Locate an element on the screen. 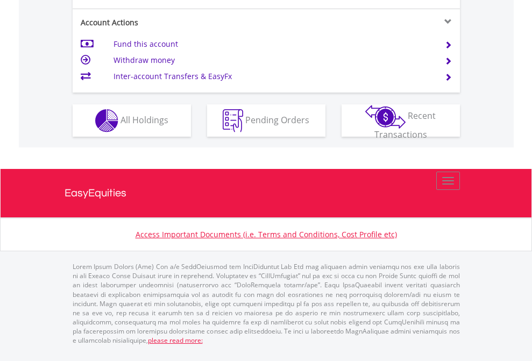 The image size is (532, 361). a: Access Important Documents (i.e. Terms and Conditions, Cost Profile etc) is located at coordinates (266, 234).